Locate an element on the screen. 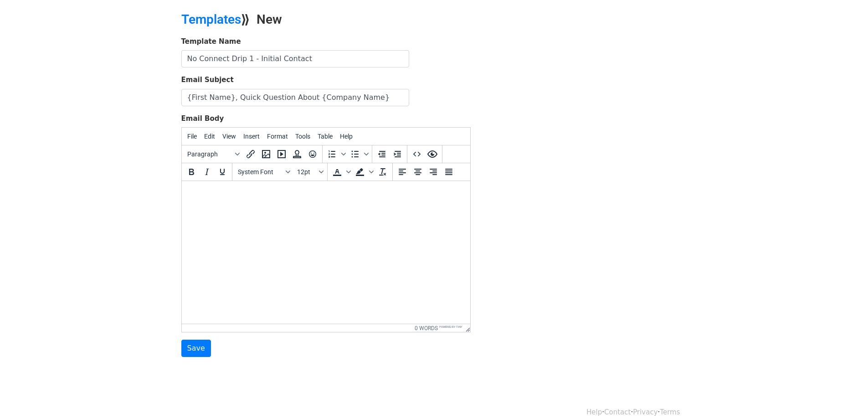 The width and height of the screenshot is (868, 419). button: Insert/edit image is located at coordinates (266, 154).